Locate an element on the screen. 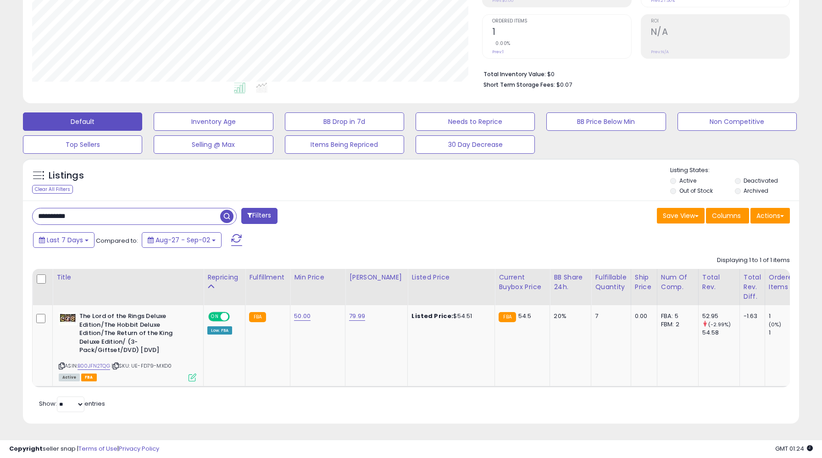  button: Columns is located at coordinates (727, 216).